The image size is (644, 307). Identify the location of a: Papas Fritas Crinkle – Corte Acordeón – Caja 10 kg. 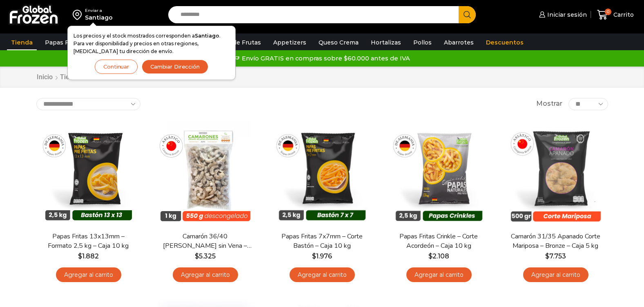
(439, 241).